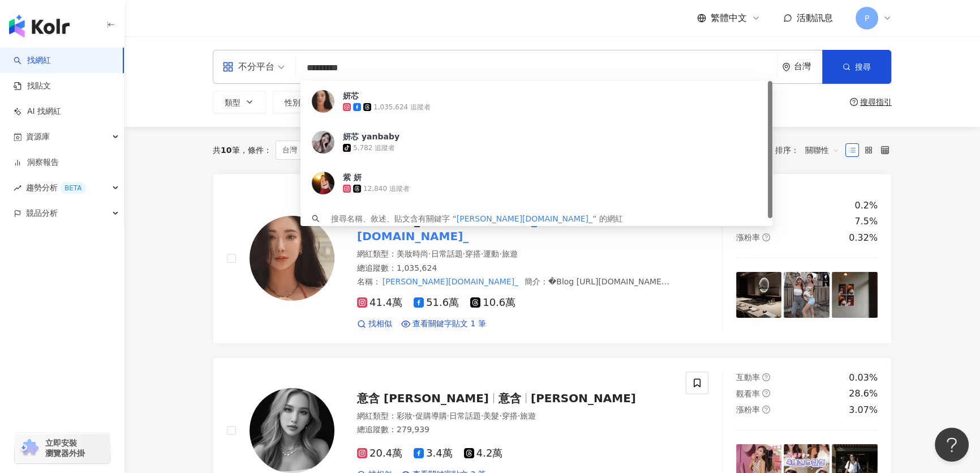  What do you see at coordinates (449, 324) in the screenshot?
I see `span: 查看關鍵字貼文 1 筆` at bounding box center [449, 324].